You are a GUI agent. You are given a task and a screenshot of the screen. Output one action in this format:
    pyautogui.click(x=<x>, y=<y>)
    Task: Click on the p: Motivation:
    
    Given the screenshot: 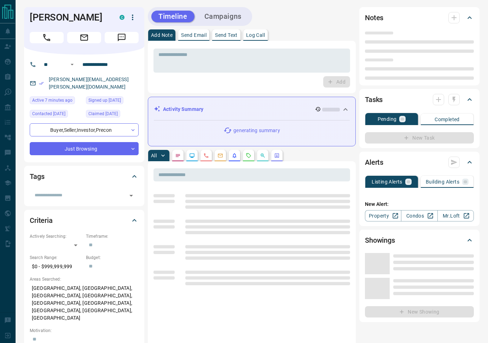 What is the action you would take?
    pyautogui.click(x=84, y=330)
    